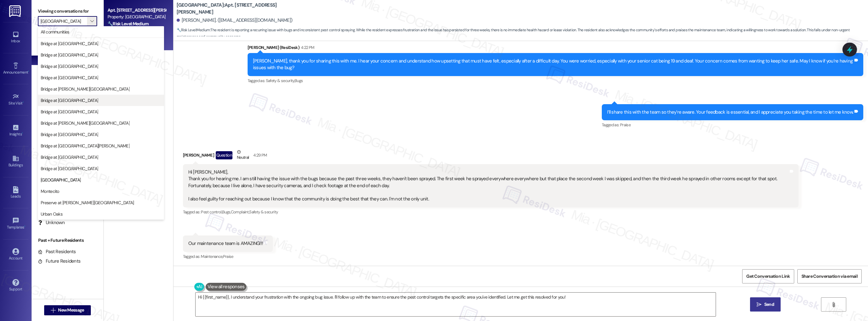 This screenshot has width=868, height=321. What do you see at coordinates (225, 243) in the screenshot?
I see `div: Our maintenance team is AMAZING!!!` at bounding box center [225, 243].